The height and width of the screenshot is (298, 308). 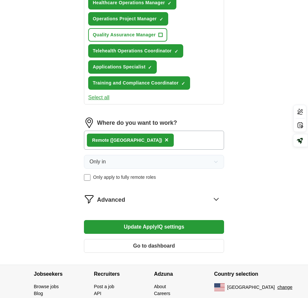 What do you see at coordinates (128, 35) in the screenshot?
I see `button: Quality Assurance Manager` at bounding box center [128, 35].